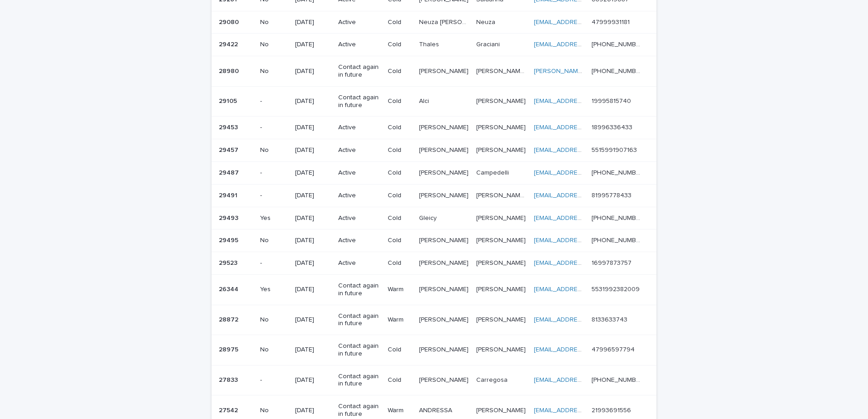  What do you see at coordinates (502, 70) in the screenshot?
I see `p: De Oliveira Damasceno` at bounding box center [502, 70].